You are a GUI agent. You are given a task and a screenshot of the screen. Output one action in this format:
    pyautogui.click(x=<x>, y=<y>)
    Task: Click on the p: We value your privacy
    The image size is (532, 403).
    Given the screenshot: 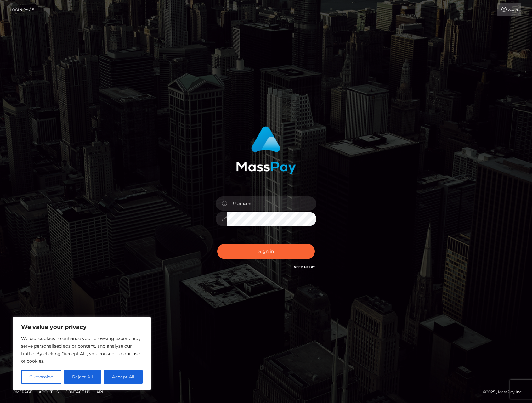 What is the action you would take?
    pyautogui.click(x=82, y=327)
    